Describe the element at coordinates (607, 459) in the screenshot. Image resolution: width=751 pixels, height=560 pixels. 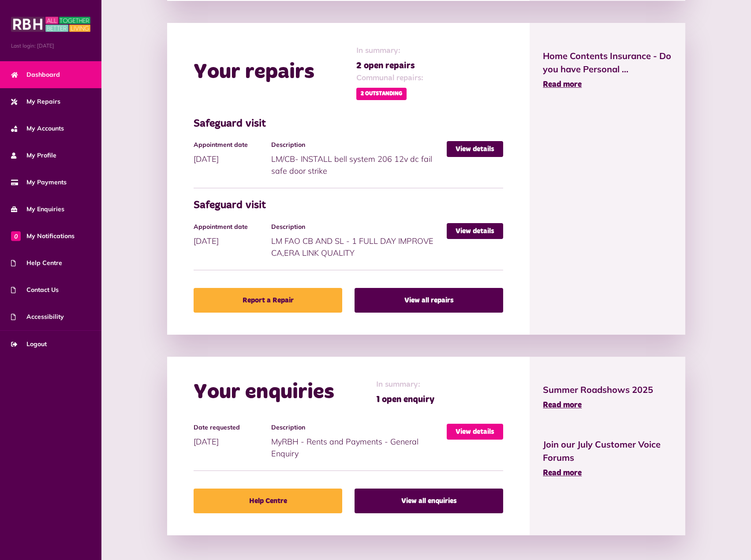
I see `a: Join our July Customer Voice Forums Read more` at that location.